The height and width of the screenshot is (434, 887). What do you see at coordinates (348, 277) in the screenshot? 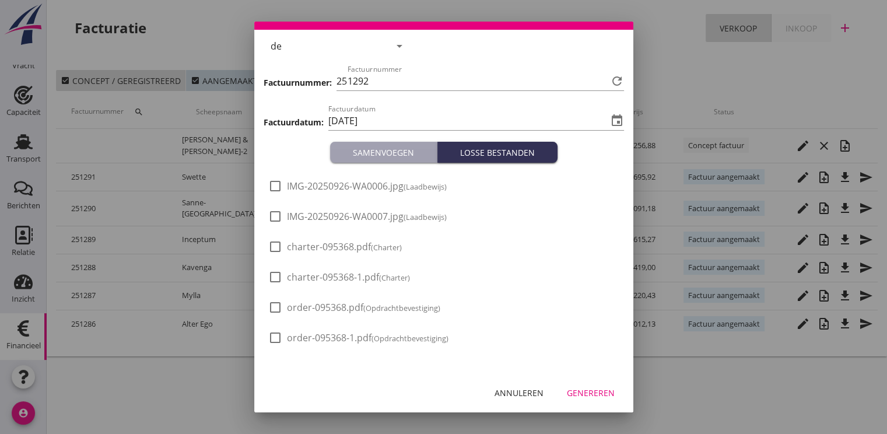
I see `span: charter-095368-1.pdf` at bounding box center [348, 277].